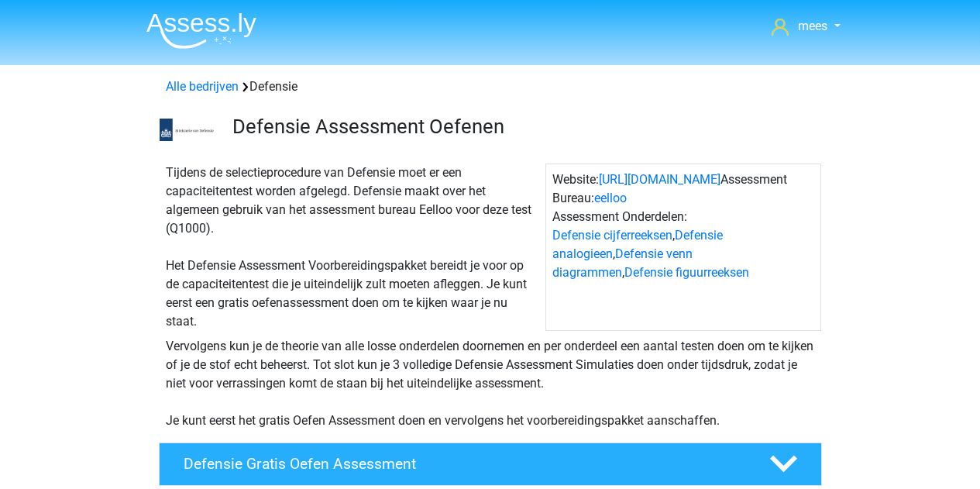 The height and width of the screenshot is (489, 980). Describe the element at coordinates (202, 30) in the screenshot. I see `img: Assessly` at that location.